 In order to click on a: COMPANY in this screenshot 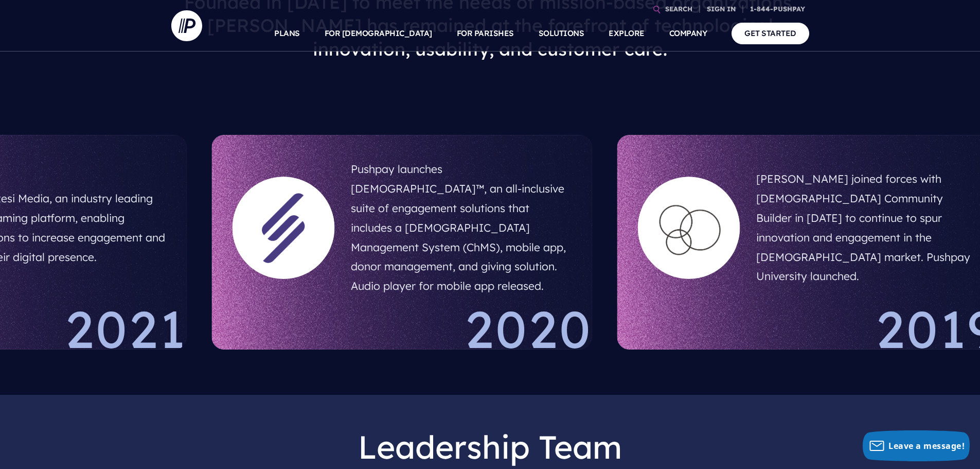, I will do `click(688, 33)`.